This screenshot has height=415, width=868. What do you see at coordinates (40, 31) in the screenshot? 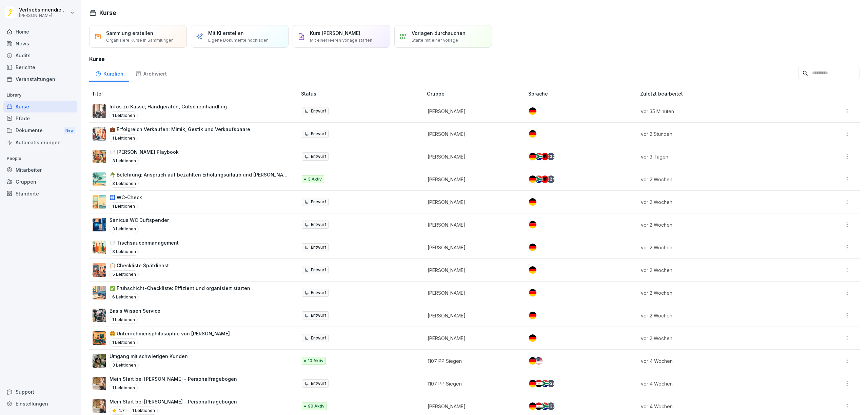
I see `div: Home` at bounding box center [40, 31].